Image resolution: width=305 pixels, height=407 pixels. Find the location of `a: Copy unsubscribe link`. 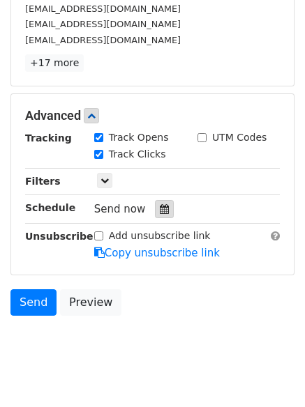

a: Copy unsubscribe link is located at coordinates (157, 253).